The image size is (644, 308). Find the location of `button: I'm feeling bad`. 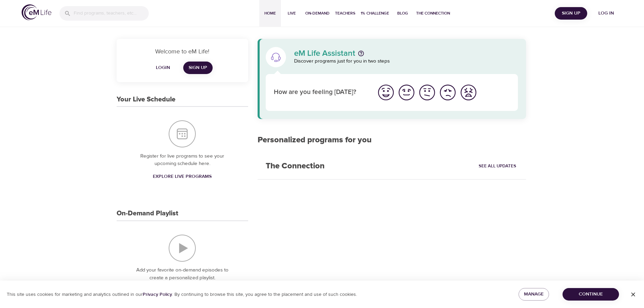

button: I'm feeling bad is located at coordinates (448, 92).